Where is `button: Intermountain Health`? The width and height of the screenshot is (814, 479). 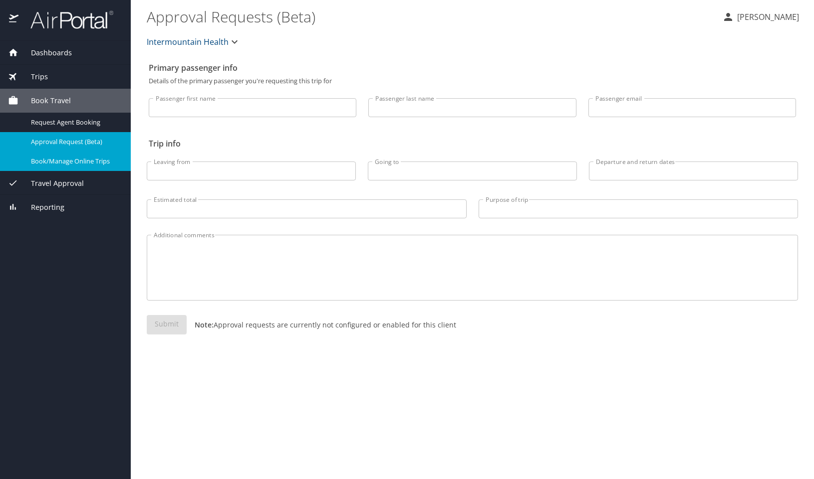
button: Intermountain Health is located at coordinates (194, 42).